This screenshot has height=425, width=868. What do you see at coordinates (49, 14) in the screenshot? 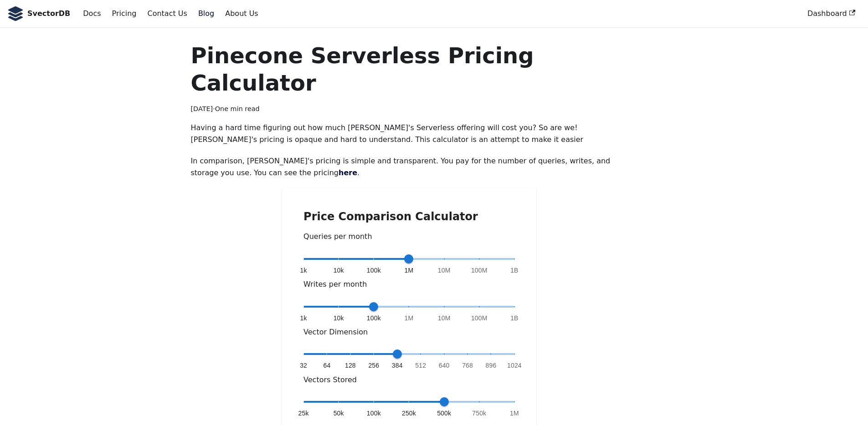
I see `b: SvectorDB` at bounding box center [49, 14].